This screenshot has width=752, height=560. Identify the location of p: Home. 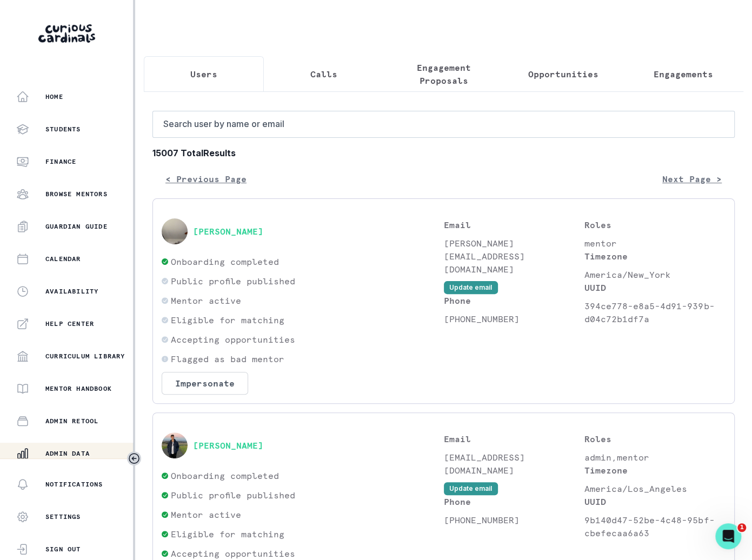
(54, 97).